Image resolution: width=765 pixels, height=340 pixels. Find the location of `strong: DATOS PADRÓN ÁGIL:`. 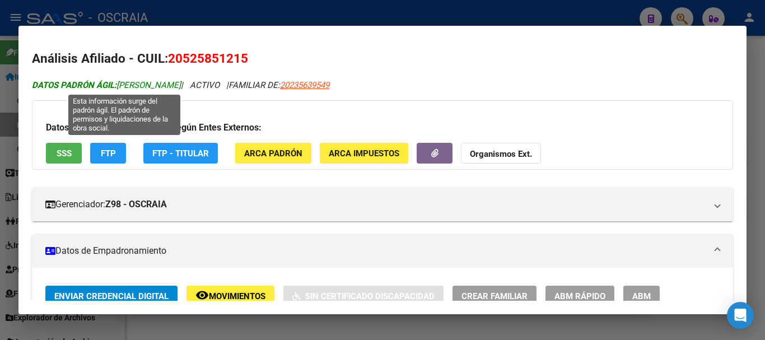

strong: DATOS PADRÓN ÁGIL: is located at coordinates (74, 85).